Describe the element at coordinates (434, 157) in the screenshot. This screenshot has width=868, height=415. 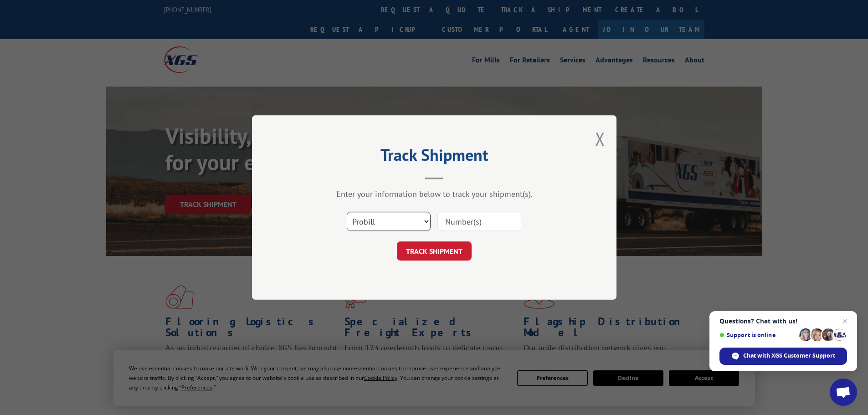
I see `h2: Track Shipment` at that location.